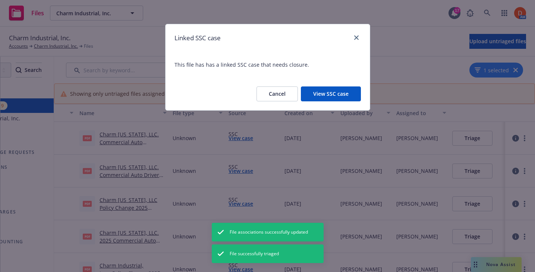  What do you see at coordinates (268, 65) in the screenshot?
I see `span: This file has has a linked SSC case that needs closure.` at bounding box center [268, 65].